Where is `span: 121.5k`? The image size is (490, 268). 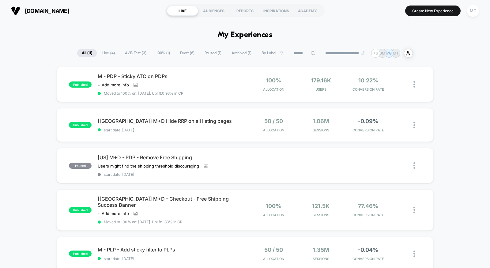
span: 121.5k is located at coordinates (320, 206).